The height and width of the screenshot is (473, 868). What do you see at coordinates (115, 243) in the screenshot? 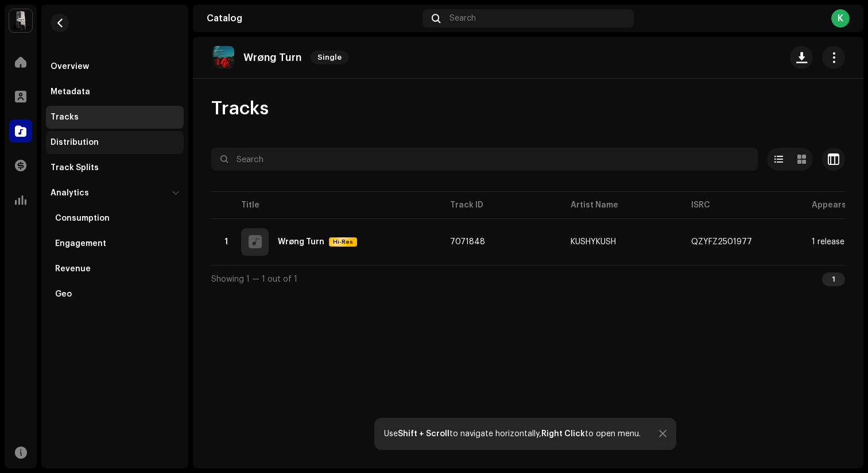
I see `re-m-nav-dropdown: Analytics` at bounding box center [115, 243].